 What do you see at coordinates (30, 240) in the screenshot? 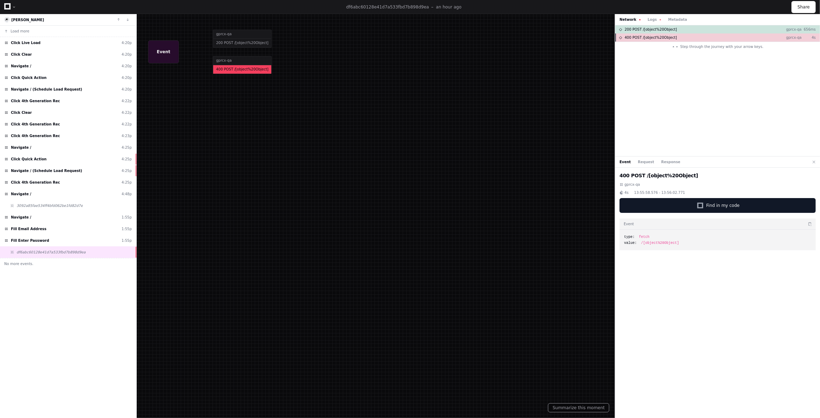
I see `span: Fill Enter Password` at bounding box center [30, 240].